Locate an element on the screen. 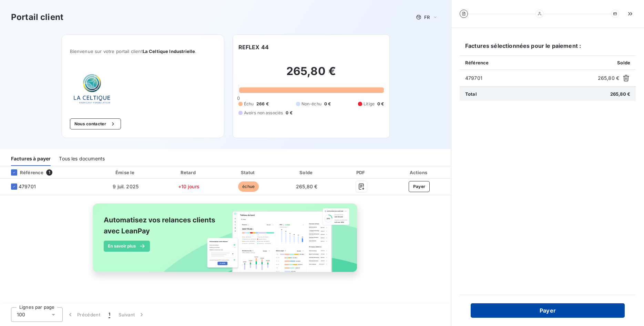 The image size is (644, 326). div: PDF is located at coordinates (361, 173).